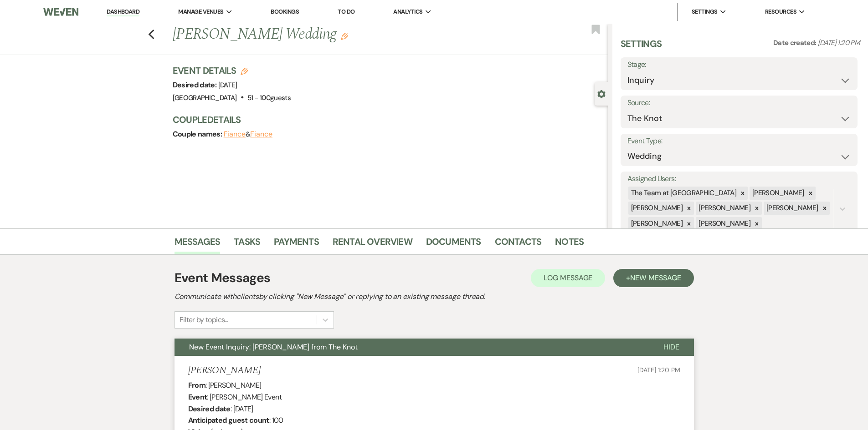 This screenshot has height=430, width=868. I want to click on span: Settings, so click(705, 11).